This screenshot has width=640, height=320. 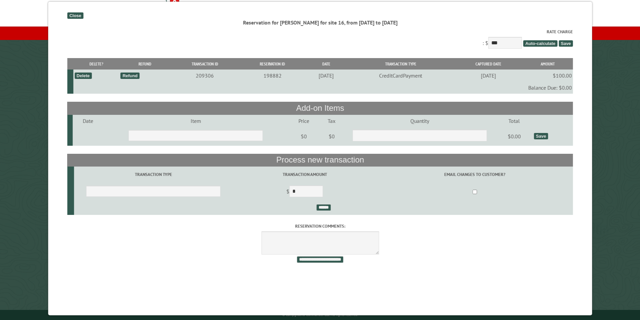 What do you see at coordinates (195, 121) in the screenshot?
I see `td: Item` at bounding box center [195, 121].